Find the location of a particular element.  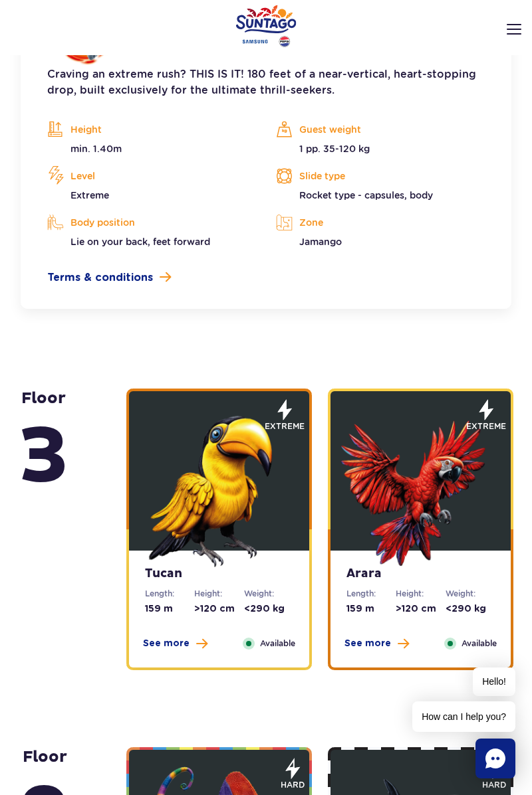

p: Slide type is located at coordinates (380, 176).